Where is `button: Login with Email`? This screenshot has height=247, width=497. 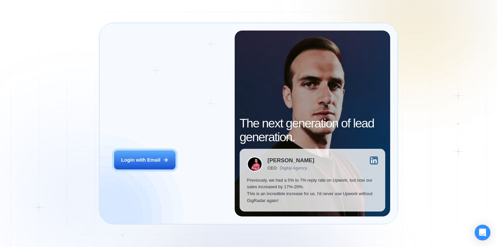 button: Login with Email is located at coordinates (145, 160).